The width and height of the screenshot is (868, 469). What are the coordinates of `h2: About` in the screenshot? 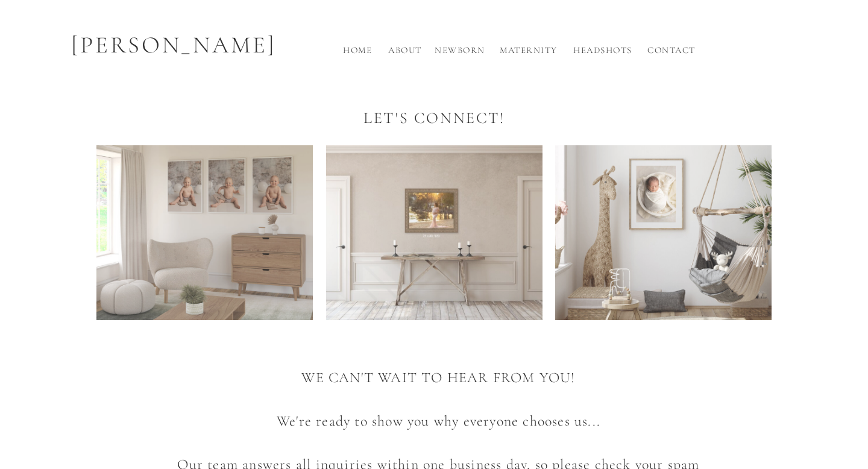 It's located at (405, 53).